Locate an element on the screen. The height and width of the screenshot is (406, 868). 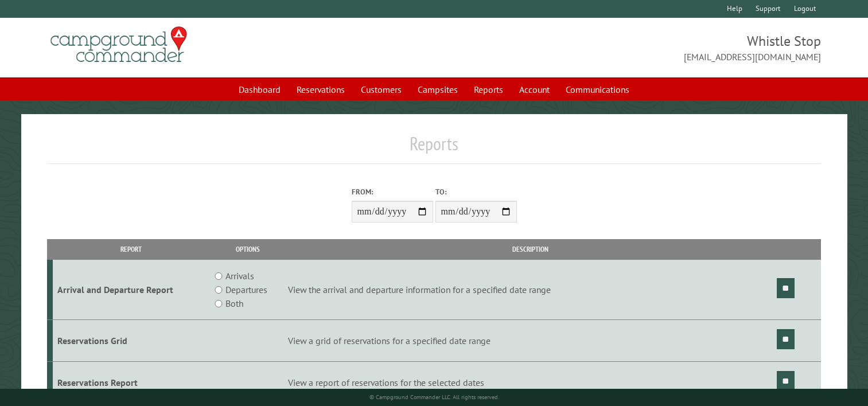
a: Campsites is located at coordinates (437, 89).